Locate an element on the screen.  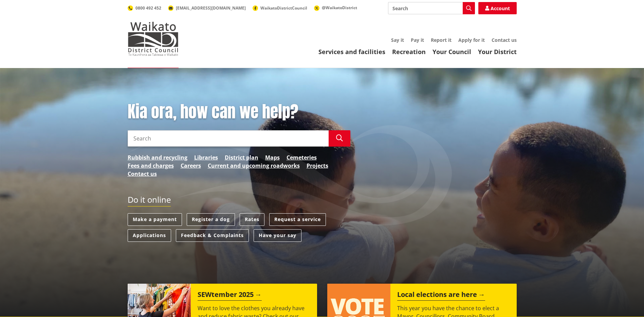
a: Make a payment is located at coordinates (155, 219).